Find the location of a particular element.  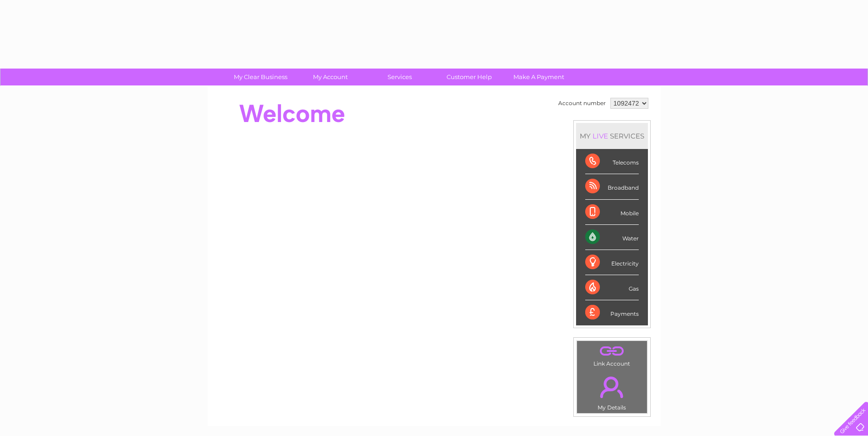

a: Services is located at coordinates (399, 77).